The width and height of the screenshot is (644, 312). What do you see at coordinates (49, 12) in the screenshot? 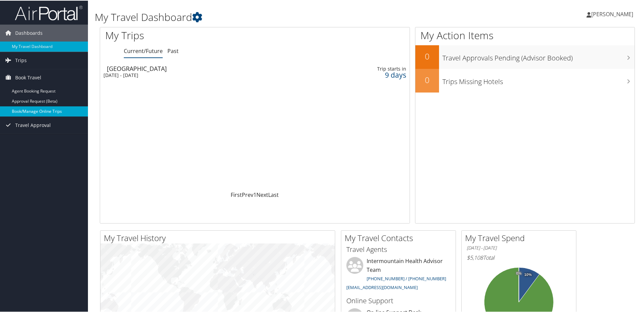
I see `img: airportal-logo.png` at bounding box center [49, 12].